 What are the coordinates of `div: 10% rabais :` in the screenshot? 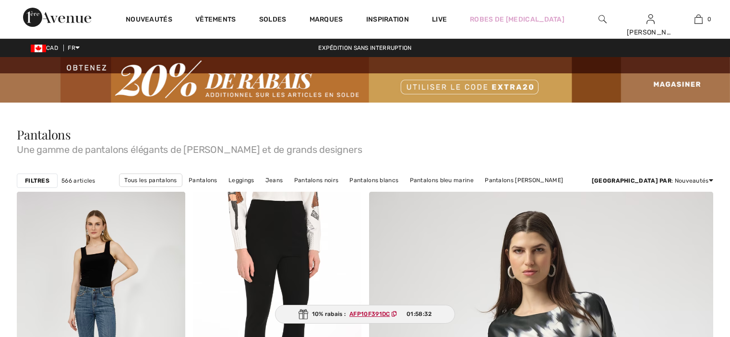 It's located at (365, 314).